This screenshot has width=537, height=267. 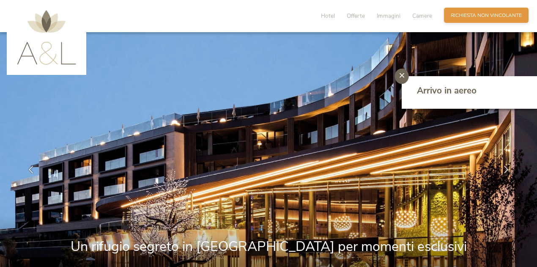 What do you see at coordinates (446, 90) in the screenshot?
I see `span: Arrivo in aereo` at bounding box center [446, 90].